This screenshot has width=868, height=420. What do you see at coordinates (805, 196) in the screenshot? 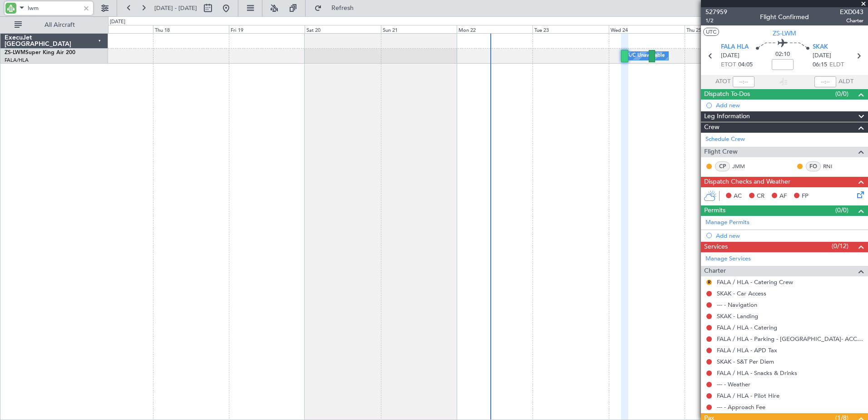
I see `span: FP` at bounding box center [805, 196].